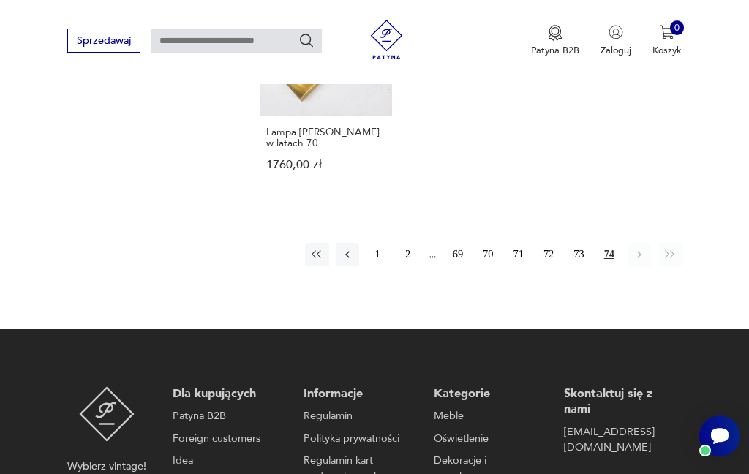 This screenshot has width=749, height=474. I want to click on p: Zaloguj, so click(616, 50).